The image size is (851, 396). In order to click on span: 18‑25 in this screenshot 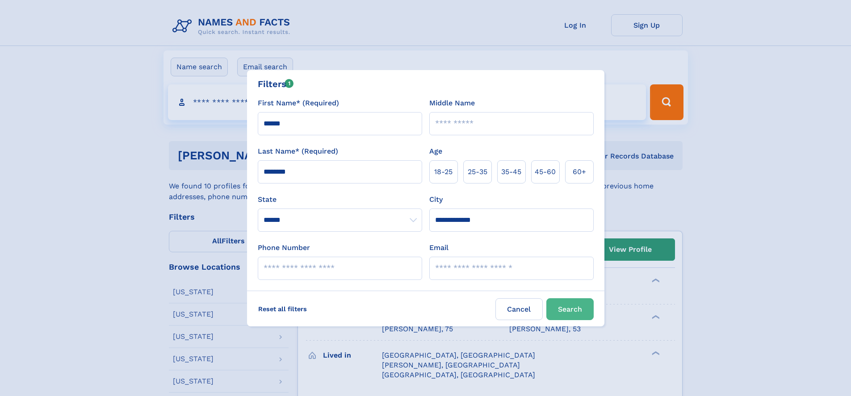, I will do `click(443, 172)`.